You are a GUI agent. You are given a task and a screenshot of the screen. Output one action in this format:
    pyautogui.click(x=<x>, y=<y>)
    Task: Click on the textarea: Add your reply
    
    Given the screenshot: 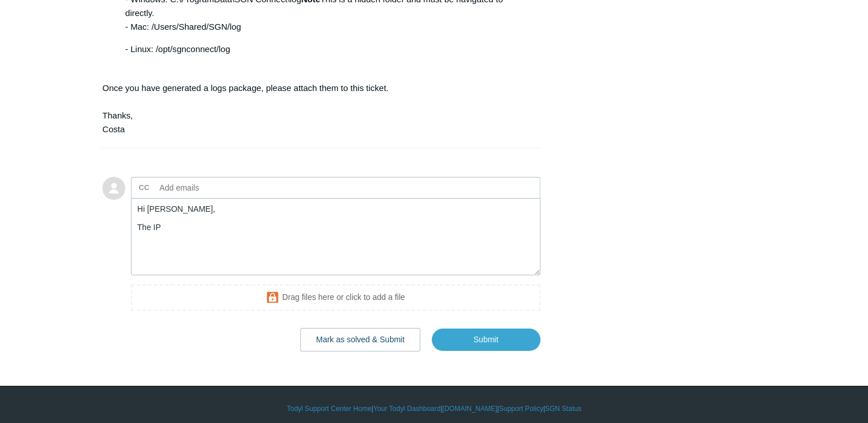 What is the action you would take?
    pyautogui.click(x=335, y=236)
    